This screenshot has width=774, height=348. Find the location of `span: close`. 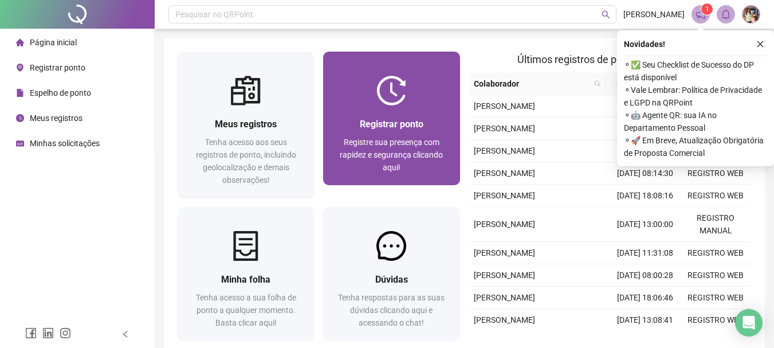

span: close is located at coordinates (760, 44).